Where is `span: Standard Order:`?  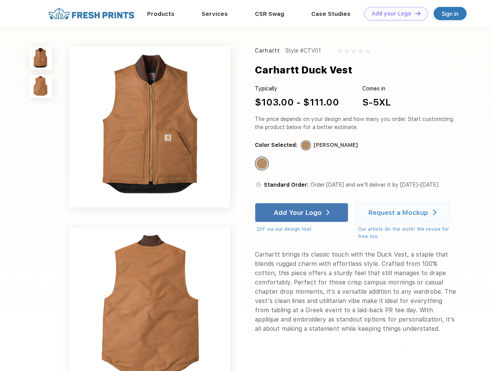
span: Standard Order: is located at coordinates (286, 184).